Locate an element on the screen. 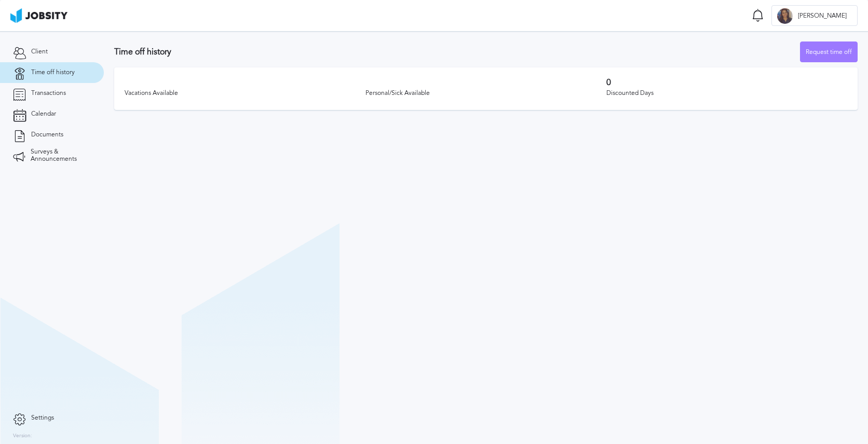 This screenshot has height=444, width=868. div: L is located at coordinates (785, 16).